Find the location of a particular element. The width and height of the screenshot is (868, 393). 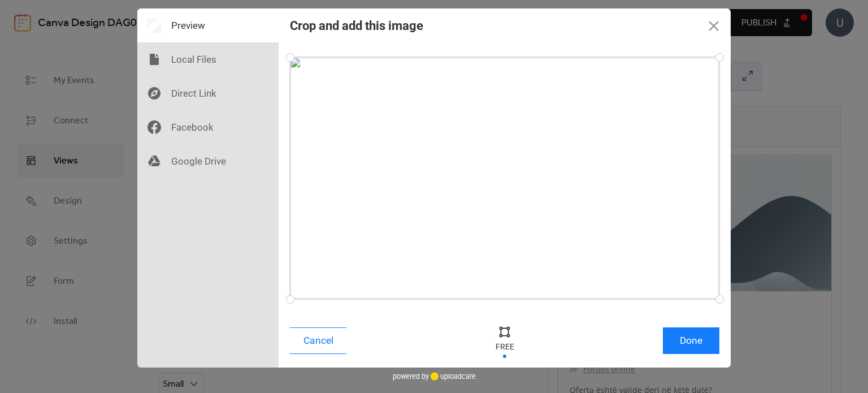

div: powered by is located at coordinates (434, 376).